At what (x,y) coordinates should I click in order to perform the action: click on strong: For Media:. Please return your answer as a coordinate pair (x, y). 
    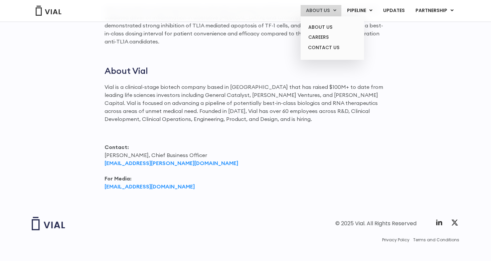
    Looking at the image, I should click on (118, 178).